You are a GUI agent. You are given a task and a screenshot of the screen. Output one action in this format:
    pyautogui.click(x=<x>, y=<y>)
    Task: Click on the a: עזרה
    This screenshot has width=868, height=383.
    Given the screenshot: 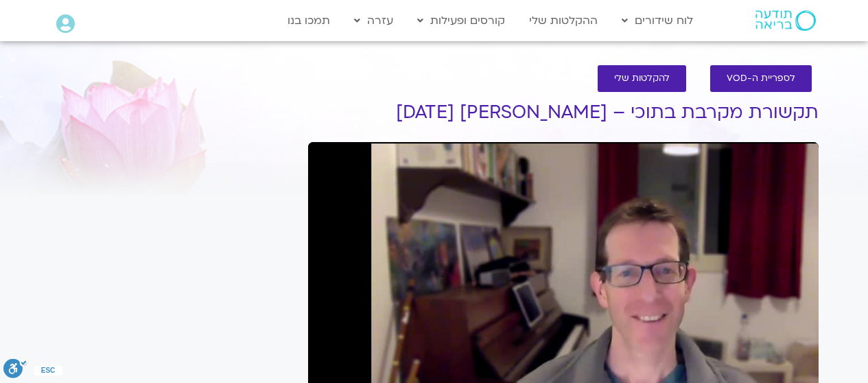 What is the action you would take?
    pyautogui.click(x=374, y=20)
    